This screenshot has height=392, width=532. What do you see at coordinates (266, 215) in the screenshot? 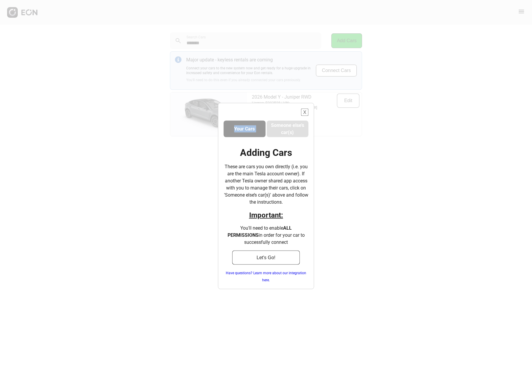
I see `h2: Important:` at bounding box center [266, 215].